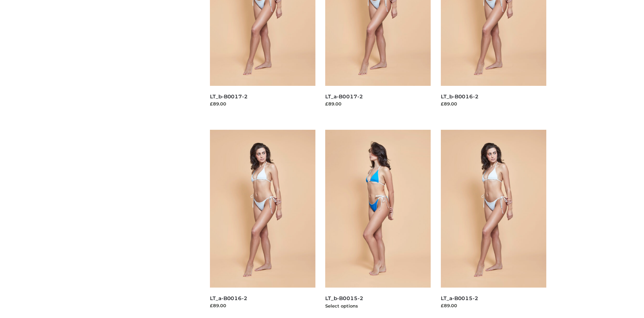 This screenshot has height=318, width=644. I want to click on a: LT_a-B0016-2, so click(229, 298).